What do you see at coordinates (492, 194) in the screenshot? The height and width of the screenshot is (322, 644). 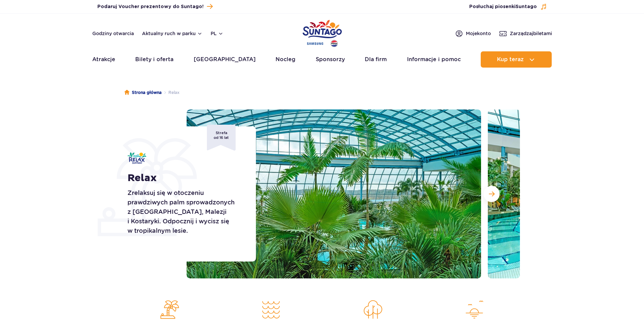 I see `button: Następny slajd` at bounding box center [492, 194].